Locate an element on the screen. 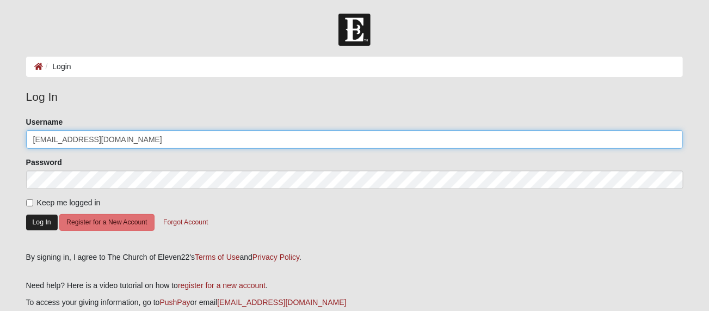  p: Need help? Here is a video tutorial on how to . is located at coordinates (355, 285).